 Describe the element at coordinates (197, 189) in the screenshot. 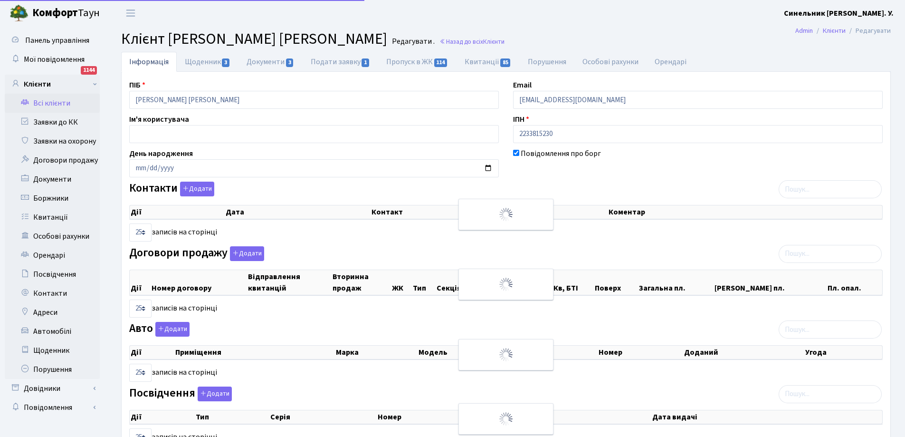

I see `button: Контакти` at that location.